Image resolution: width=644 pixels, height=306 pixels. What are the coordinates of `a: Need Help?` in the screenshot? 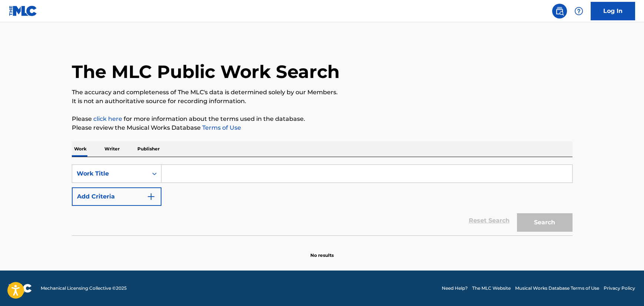 It's located at (455, 289).